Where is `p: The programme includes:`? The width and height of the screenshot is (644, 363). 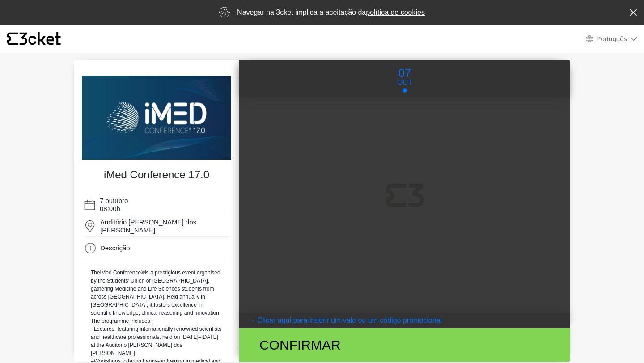 p: The programme includes: is located at coordinates (157, 321).